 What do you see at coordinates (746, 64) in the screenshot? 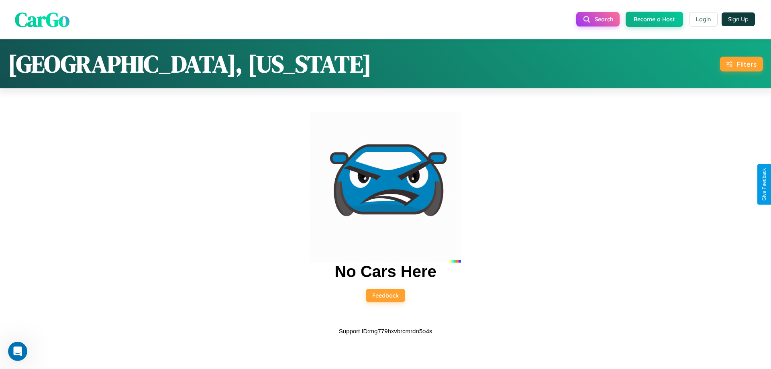
I see `div: Filters` at bounding box center [746, 64].